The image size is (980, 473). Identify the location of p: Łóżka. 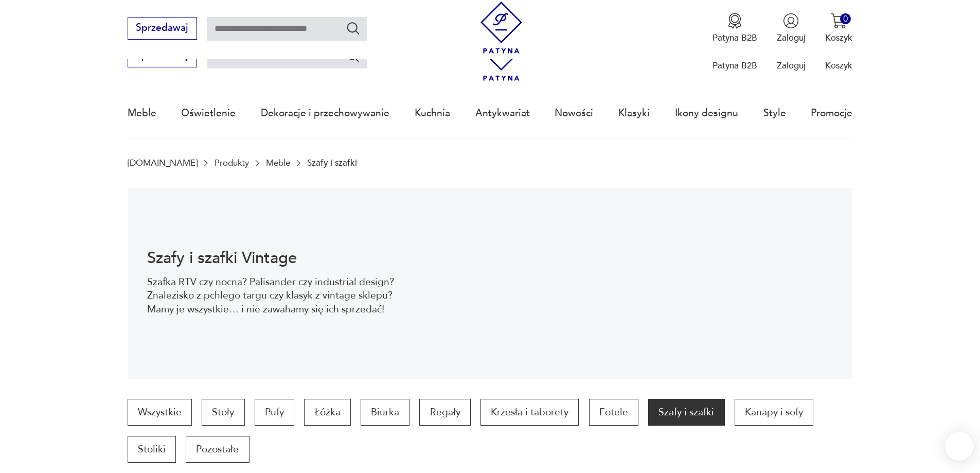
(327, 412).